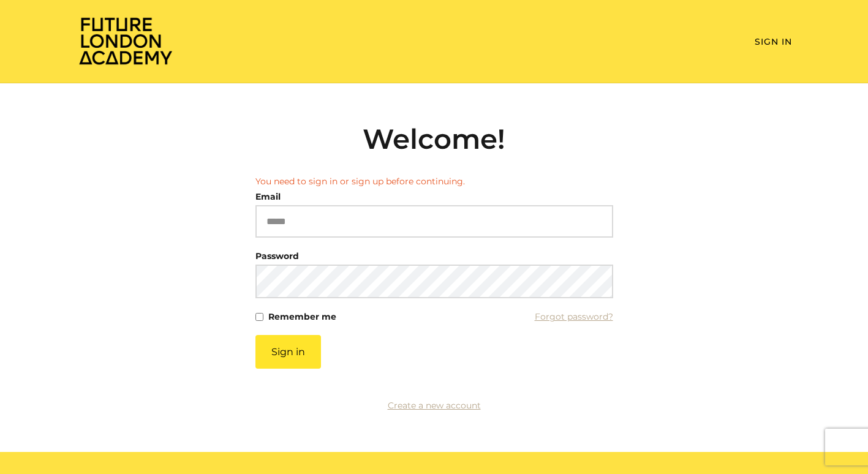  Describe the element at coordinates (773, 42) in the screenshot. I see `a: Sign In` at that location.